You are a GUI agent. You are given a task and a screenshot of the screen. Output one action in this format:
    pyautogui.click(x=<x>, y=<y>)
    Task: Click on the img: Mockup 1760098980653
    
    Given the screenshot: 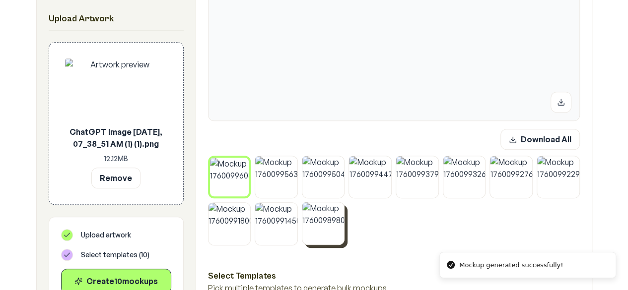 What is the action you would take?
    pyautogui.click(x=323, y=223)
    